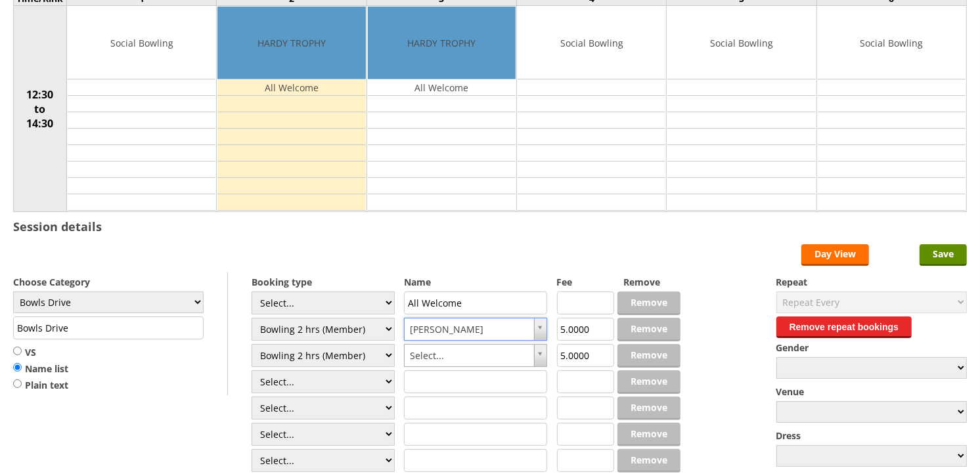 The image size is (980, 474). What do you see at coordinates (324, 282) in the screenshot?
I see `label: Booking type` at bounding box center [324, 282].